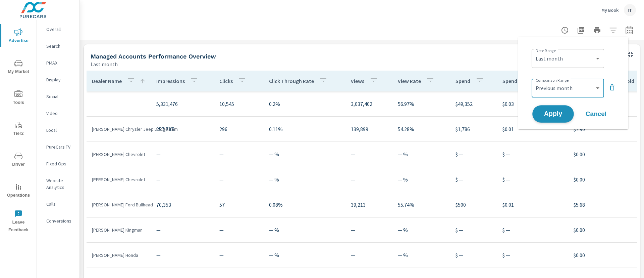 The width and height of the screenshot is (644, 278). What do you see at coordinates (610, 10) in the screenshot?
I see `p: My Book` at bounding box center [610, 10].